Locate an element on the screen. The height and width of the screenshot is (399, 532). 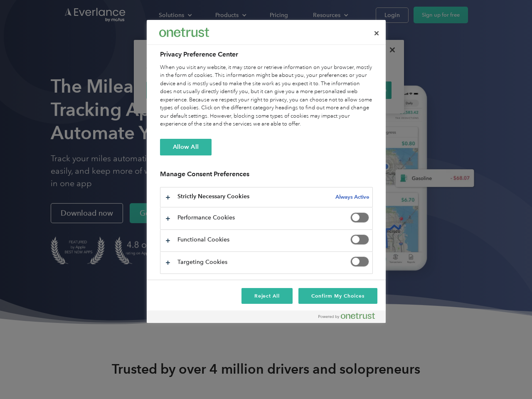
button: Confirm My Choices is located at coordinates (338, 296).